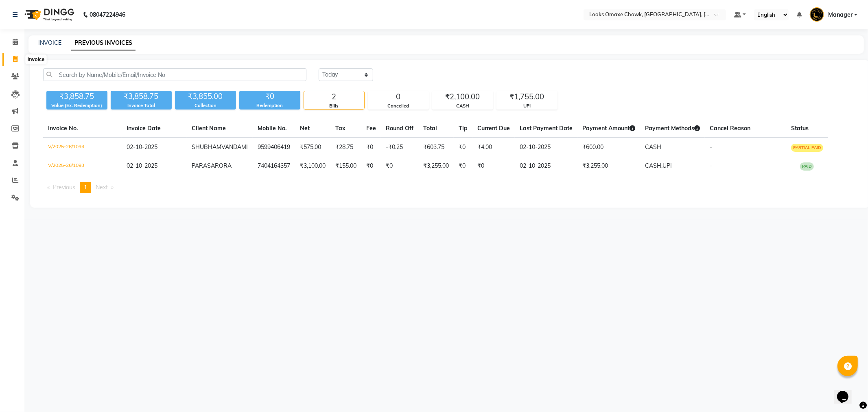  I want to click on td: ₹4.00, so click(494, 148).